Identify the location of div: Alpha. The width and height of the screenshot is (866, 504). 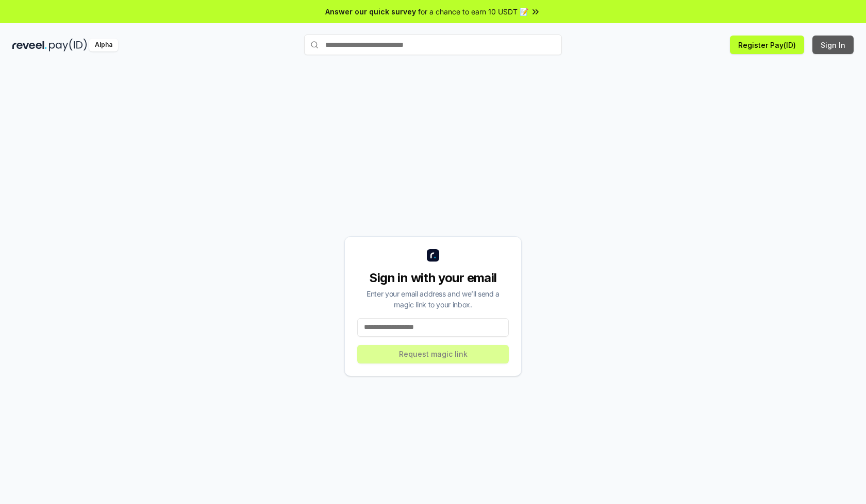
(103, 45).